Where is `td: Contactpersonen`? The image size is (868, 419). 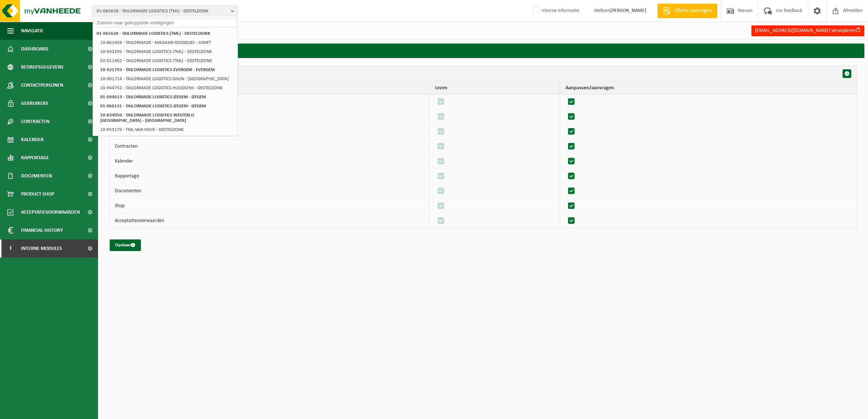
td: Contactpersonen is located at coordinates (269, 117).